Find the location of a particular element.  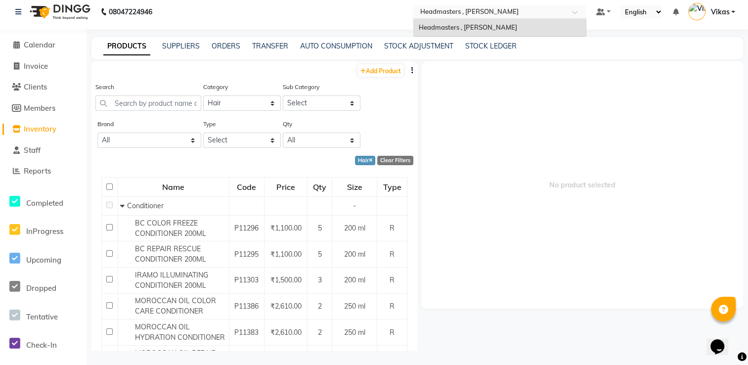

ng-dropdown-panel: Options list is located at coordinates (500, 28).